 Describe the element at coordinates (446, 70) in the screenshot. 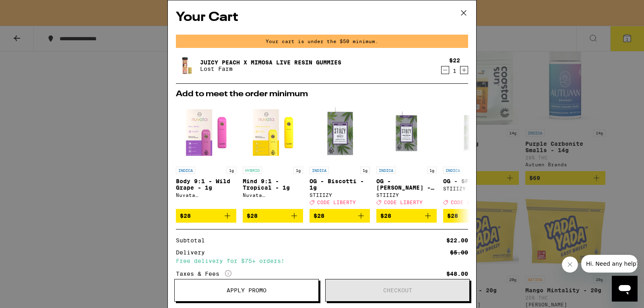

I see `button: Decrement` at that location.